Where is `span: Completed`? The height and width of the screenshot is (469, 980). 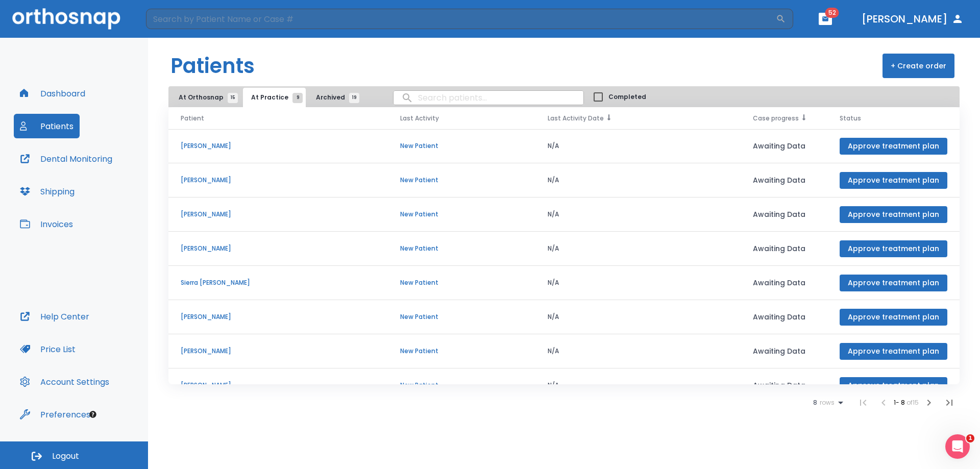 span: Completed is located at coordinates (627, 97).